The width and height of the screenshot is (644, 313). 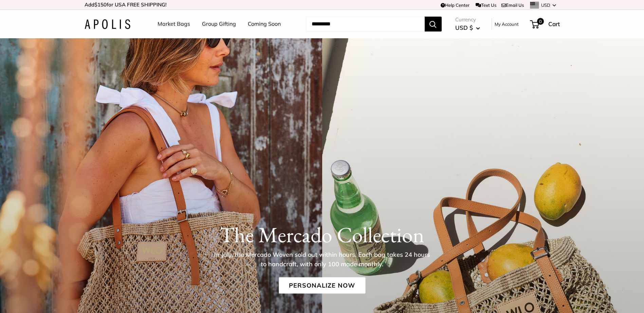 What do you see at coordinates (467, 19) in the screenshot?
I see `span: Currency` at bounding box center [467, 19].